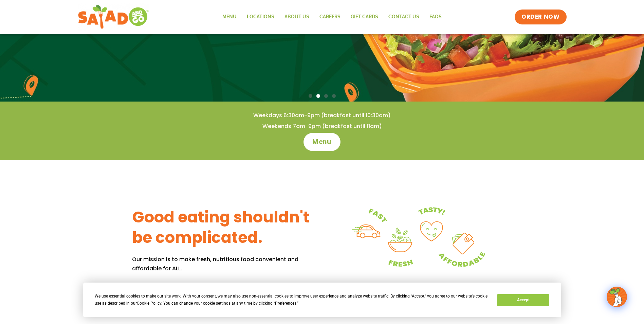 Image resolution: width=644 pixels, height=324 pixels. What do you see at coordinates (436, 17) in the screenshot?
I see `a: FAQs` at bounding box center [436, 17].